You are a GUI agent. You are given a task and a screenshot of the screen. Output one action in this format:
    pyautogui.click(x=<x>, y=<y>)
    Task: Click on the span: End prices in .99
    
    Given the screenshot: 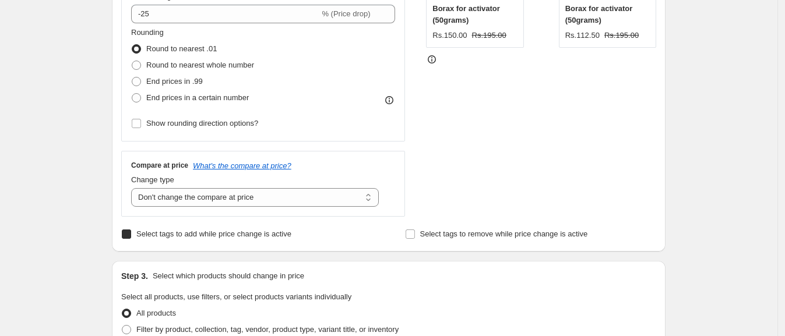 What is the action you would take?
    pyautogui.click(x=174, y=81)
    